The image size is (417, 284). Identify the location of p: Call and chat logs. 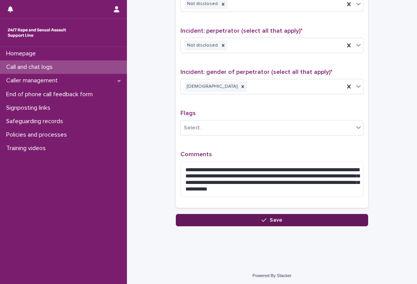
(31, 67).